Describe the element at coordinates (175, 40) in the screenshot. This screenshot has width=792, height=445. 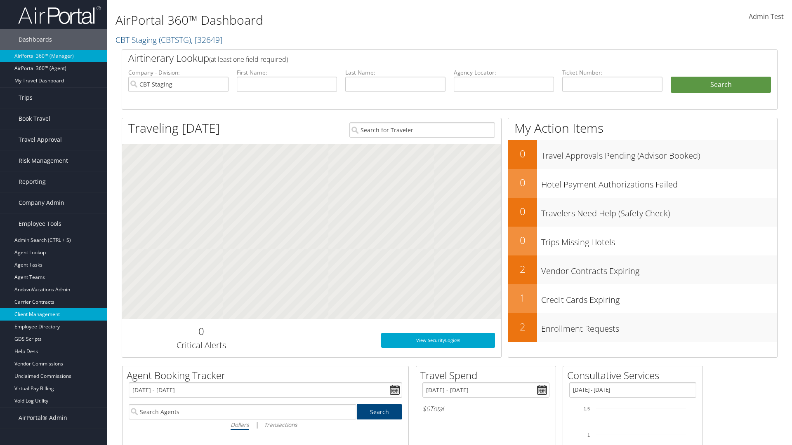
I see `span: ( CBTSTG )` at that location.